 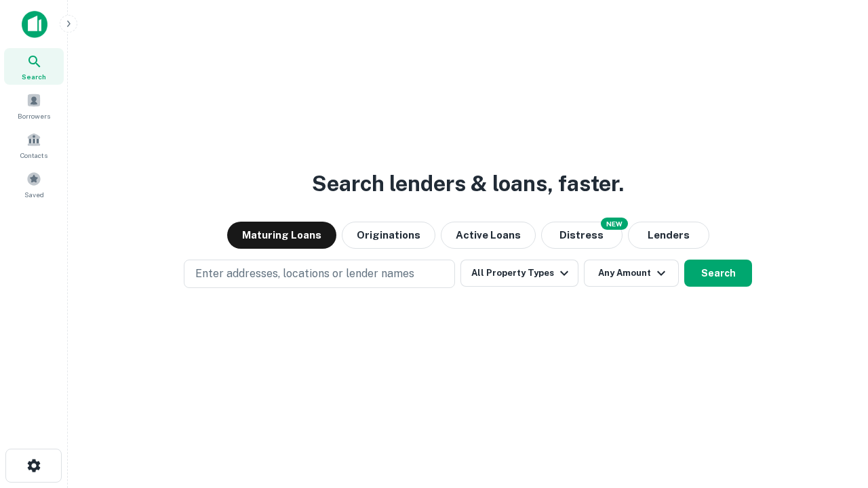 I want to click on button: Lenders, so click(x=669, y=235).